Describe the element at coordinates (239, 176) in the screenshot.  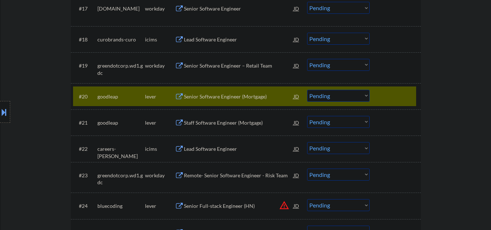
I see `div: Remote- Senior Software Engineer - Risk Team` at that location.